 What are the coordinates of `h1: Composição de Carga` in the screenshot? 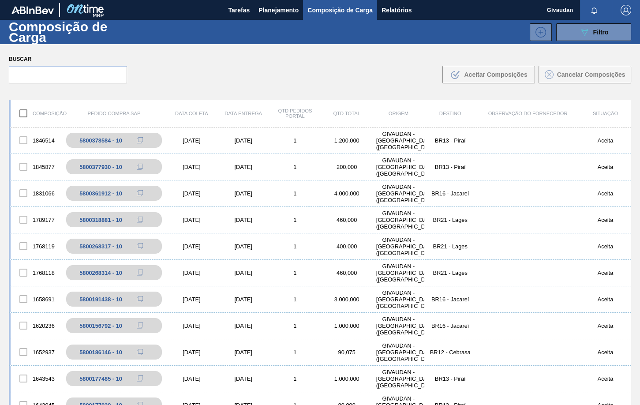 It's located at (78, 32).